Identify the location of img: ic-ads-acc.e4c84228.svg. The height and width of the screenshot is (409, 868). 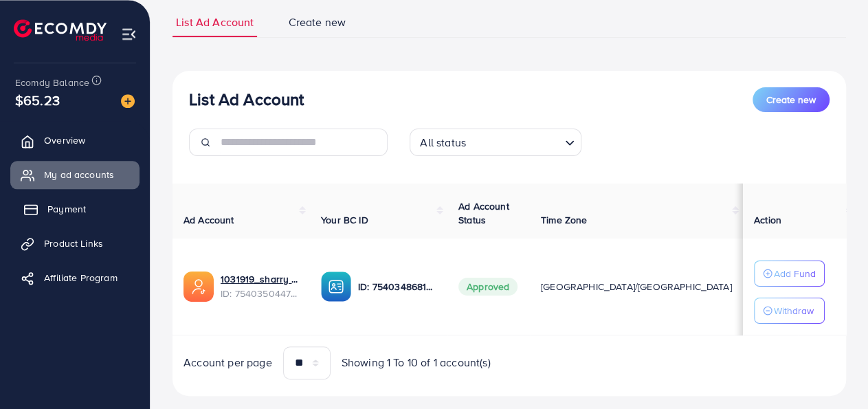
(199, 287).